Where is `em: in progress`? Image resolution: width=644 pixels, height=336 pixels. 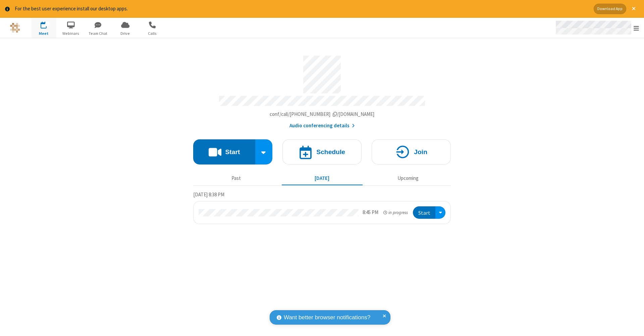 em: in progress is located at coordinates (395, 213).